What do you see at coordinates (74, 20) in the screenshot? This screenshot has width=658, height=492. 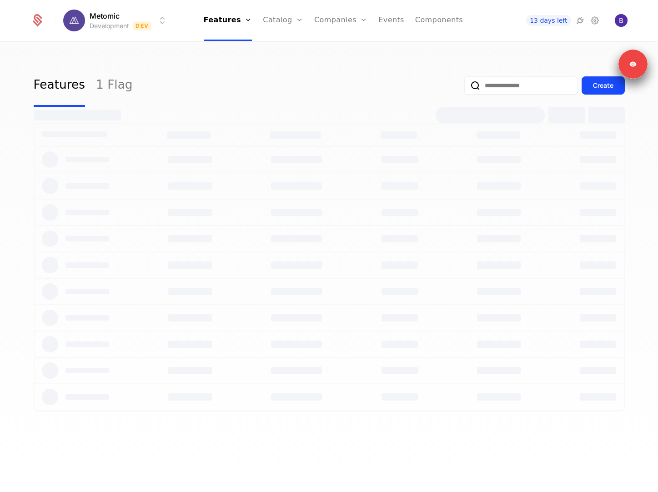 I see `img: Metomic` at bounding box center [74, 20].